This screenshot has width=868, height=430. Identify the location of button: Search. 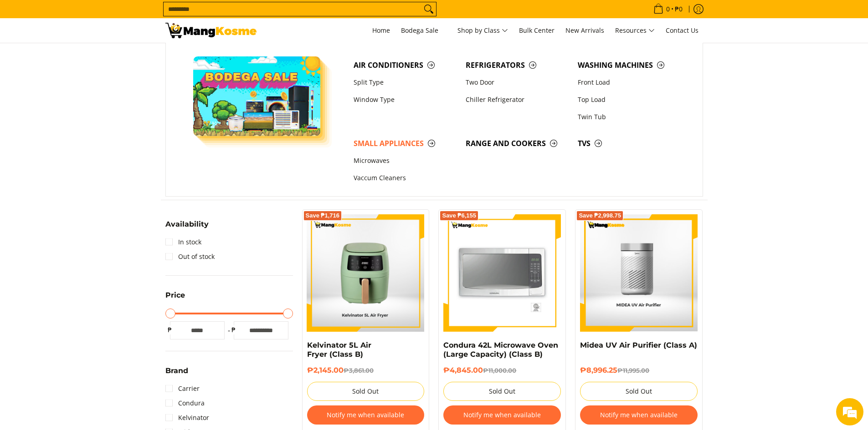
(429, 9).